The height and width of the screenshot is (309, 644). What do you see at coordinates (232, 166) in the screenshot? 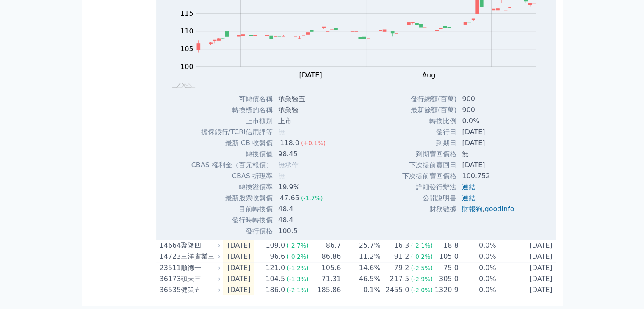
I see `td: CBAS 權利金（百元報價）` at bounding box center [232, 166].